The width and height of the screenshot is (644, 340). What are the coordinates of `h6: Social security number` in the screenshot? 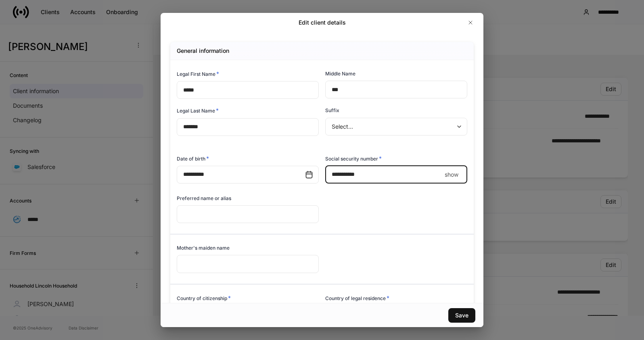 It's located at (353, 158).